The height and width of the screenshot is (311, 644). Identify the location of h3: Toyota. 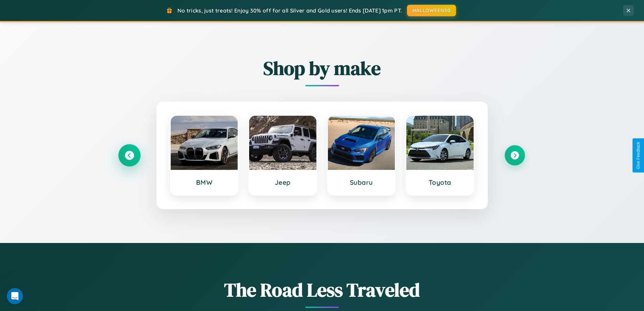
(440, 183).